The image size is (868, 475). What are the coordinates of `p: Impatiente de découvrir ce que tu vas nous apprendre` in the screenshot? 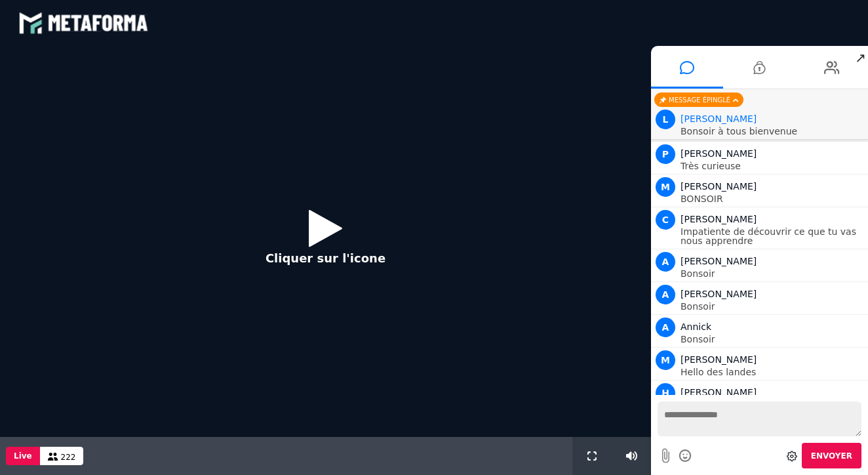 It's located at (772, 236).